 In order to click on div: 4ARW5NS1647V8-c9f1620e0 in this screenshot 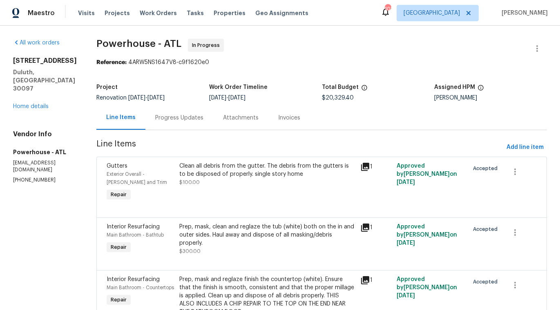, I will do `click(321, 62)`.